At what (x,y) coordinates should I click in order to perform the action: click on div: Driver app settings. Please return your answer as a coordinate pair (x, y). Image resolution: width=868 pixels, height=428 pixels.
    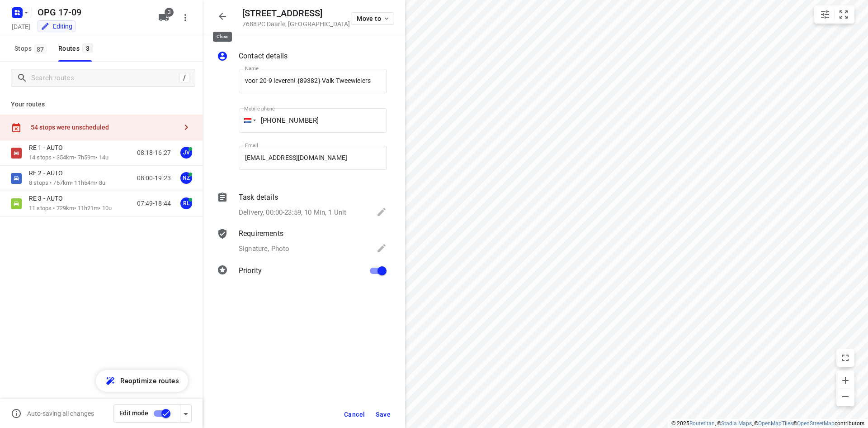
    Looking at the image, I should click on (186, 413).